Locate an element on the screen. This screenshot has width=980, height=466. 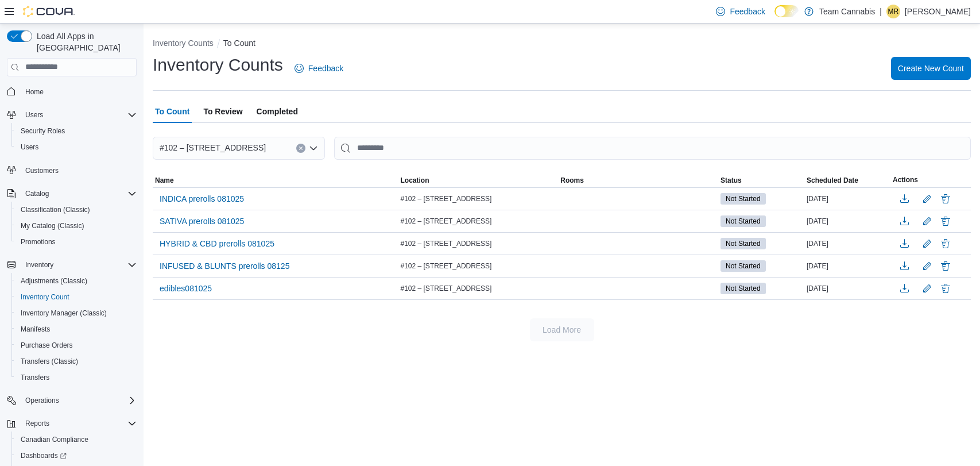
button: Load More is located at coordinates (562, 329).